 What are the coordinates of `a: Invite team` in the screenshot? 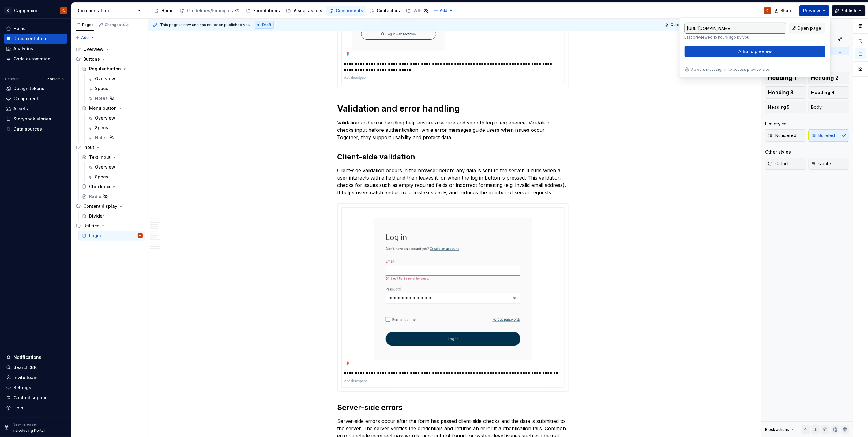 It's located at (36, 378).